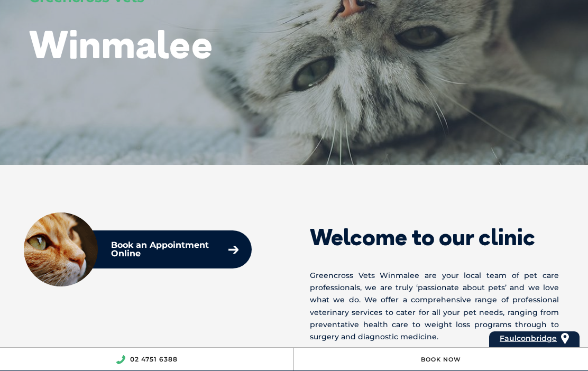  Describe the element at coordinates (174, 249) in the screenshot. I see `a: Book an Appointment Online` at that location.